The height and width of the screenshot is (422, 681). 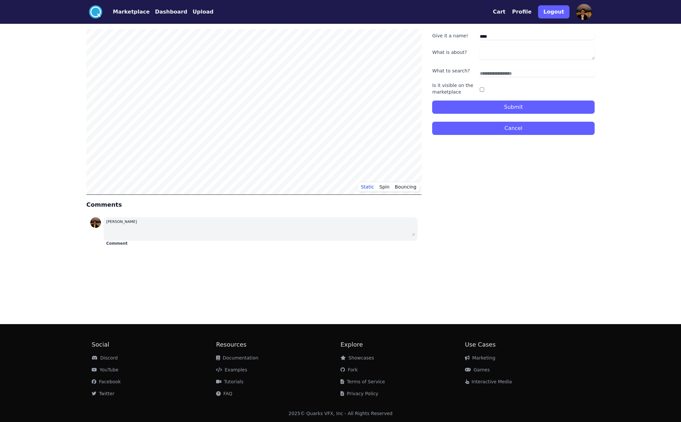 I want to click on h2: Resources, so click(x=278, y=345).